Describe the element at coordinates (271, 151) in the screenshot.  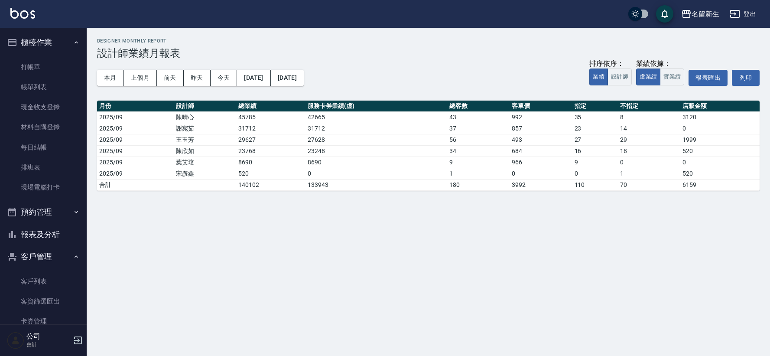
I see `td: 23768` at that location.